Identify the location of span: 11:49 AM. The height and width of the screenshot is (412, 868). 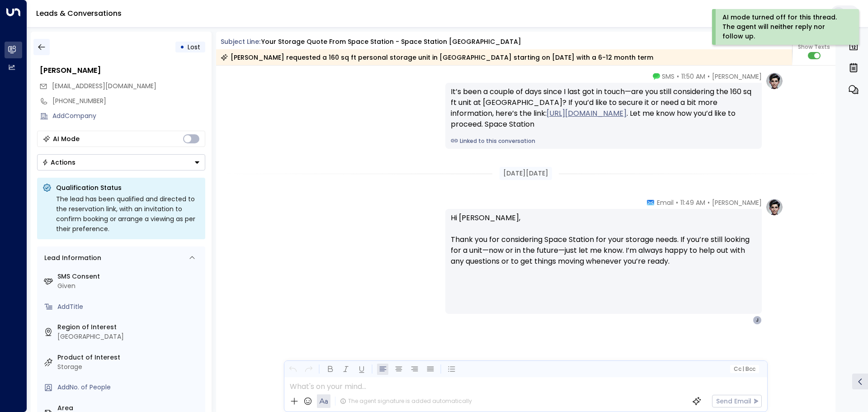
(693, 203).